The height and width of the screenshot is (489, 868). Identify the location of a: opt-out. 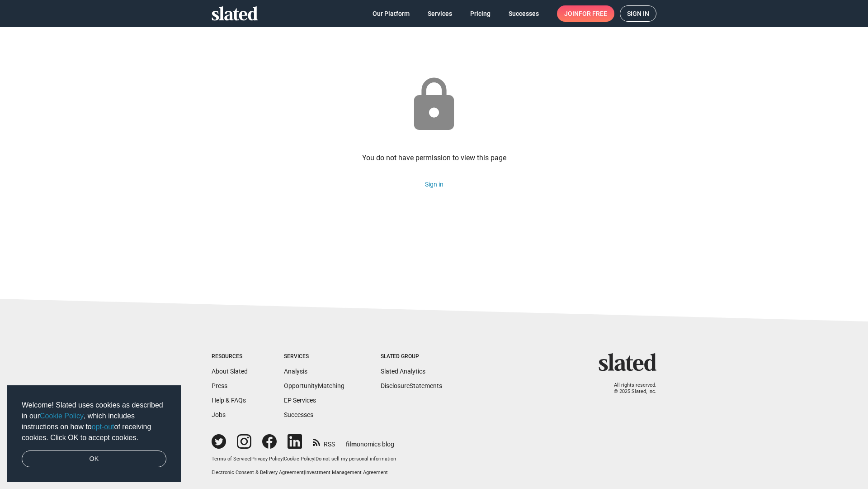
(103, 426).